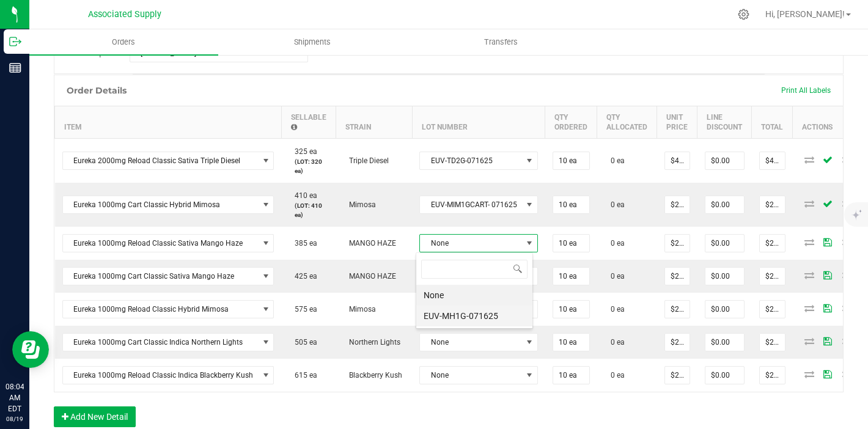  What do you see at coordinates (471, 205) in the screenshot?
I see `span: EUV-MIM1GCART- 071625` at bounding box center [471, 205].